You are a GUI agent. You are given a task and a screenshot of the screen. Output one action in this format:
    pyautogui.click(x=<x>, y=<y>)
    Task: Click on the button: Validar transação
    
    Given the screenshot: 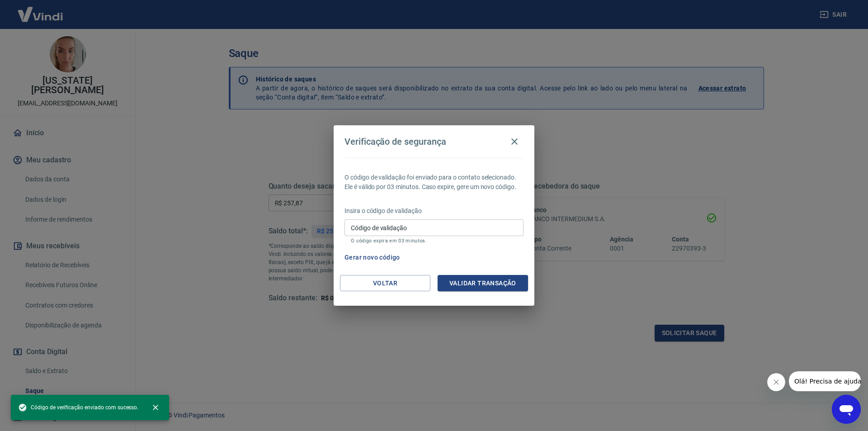 What is the action you would take?
    pyautogui.click(x=483, y=283)
    